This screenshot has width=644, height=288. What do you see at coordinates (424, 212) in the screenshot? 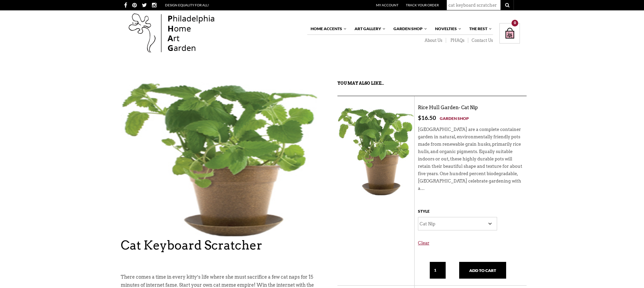
I see `label: Style` at bounding box center [424, 212].